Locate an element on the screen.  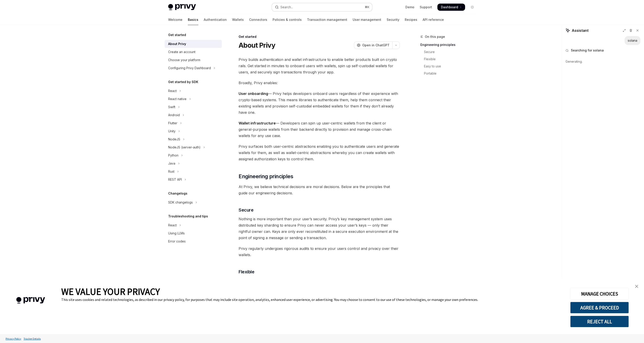
a: Wallets is located at coordinates (238, 19).